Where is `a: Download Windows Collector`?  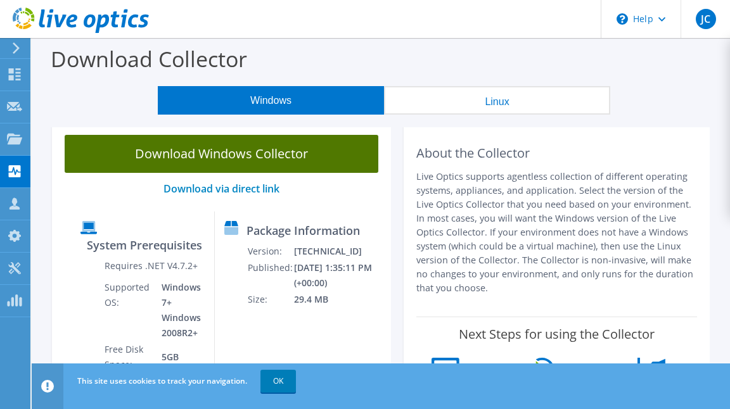 a: Download Windows Collector is located at coordinates (221, 154).